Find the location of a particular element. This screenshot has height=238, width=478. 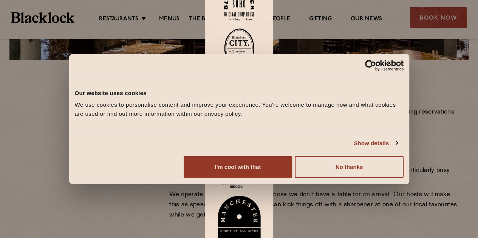

a: Show details is located at coordinates (375, 143).